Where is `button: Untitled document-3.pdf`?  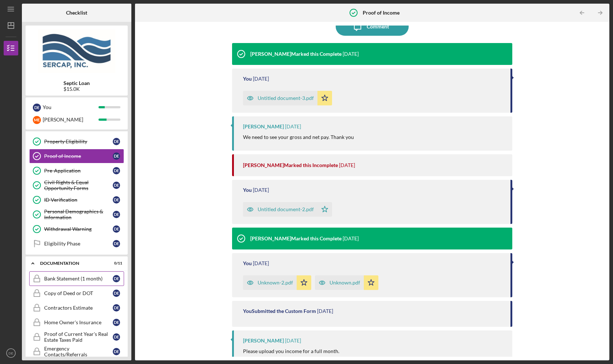 button: Untitled document-3.pdf is located at coordinates (288, 98).